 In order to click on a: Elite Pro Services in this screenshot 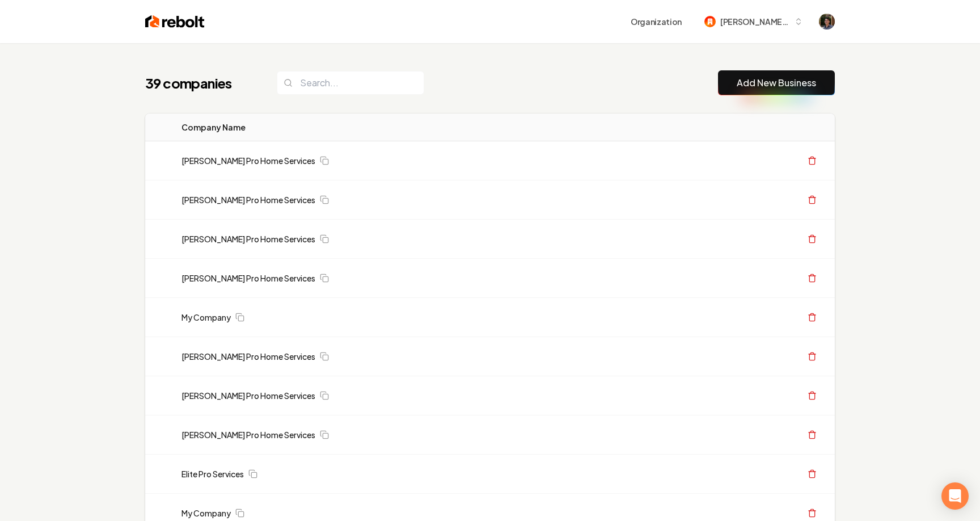, I will do `click(213, 474)`.